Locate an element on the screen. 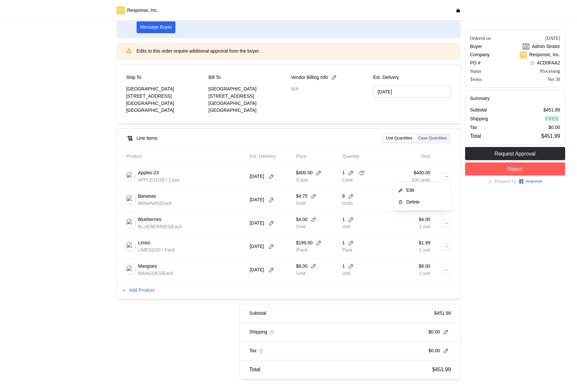 This screenshot has height=392, width=577. span: Case Quantities is located at coordinates (432, 138).